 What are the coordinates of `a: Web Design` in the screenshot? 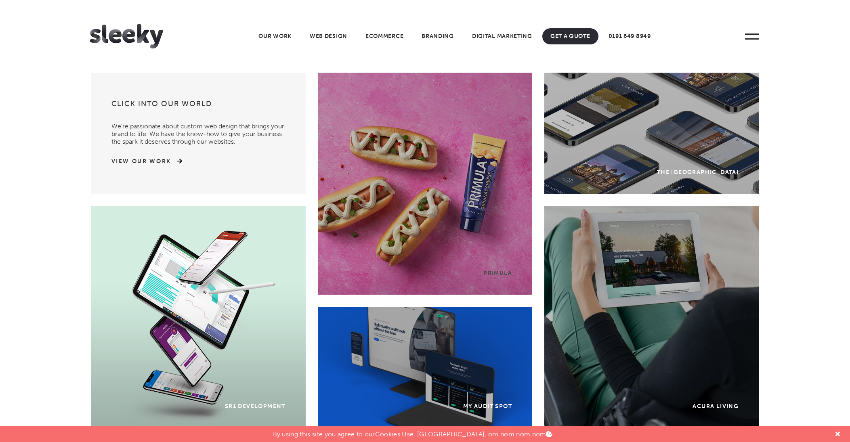 It's located at (328, 36).